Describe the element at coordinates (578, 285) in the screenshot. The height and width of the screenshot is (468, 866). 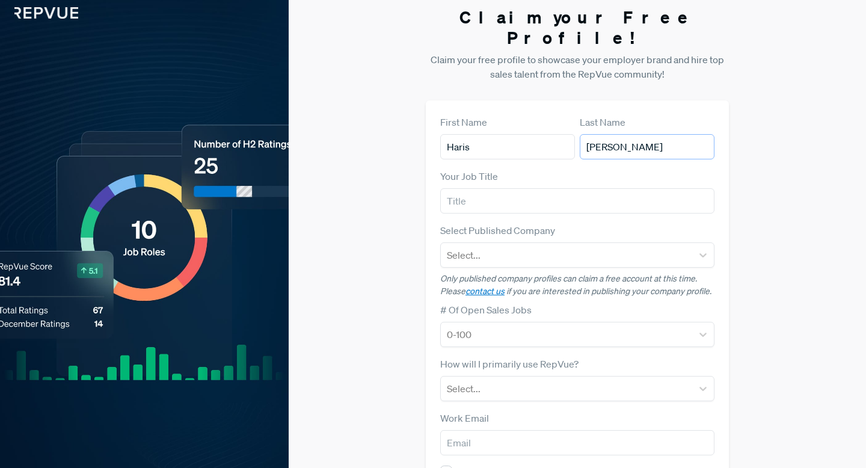
I see `p: Only published company profiles can claim a free account at this time. Please if you are interest...` at that location.